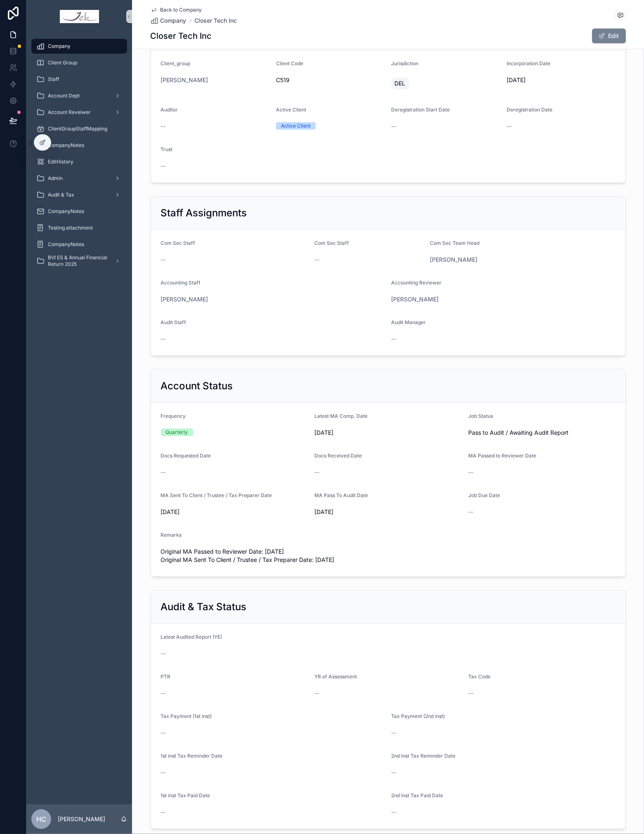 This screenshot has height=834, width=644. Describe the element at coordinates (171, 535) in the screenshot. I see `span: Remarks` at that location.